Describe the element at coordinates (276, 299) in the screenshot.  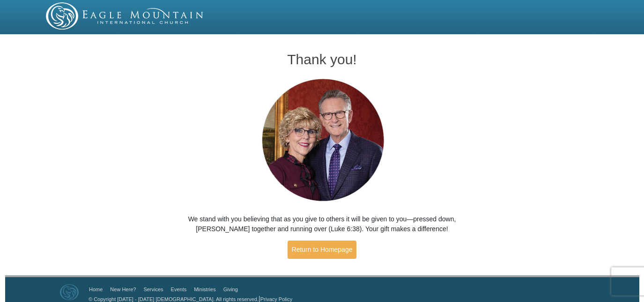
I see `a: Privacy Policy` at that location.